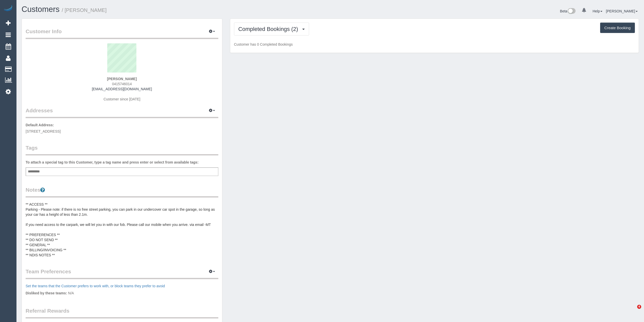 Image resolution: width=644 pixels, height=322 pixels. Describe the element at coordinates (95, 286) in the screenshot. I see `a: Set the teams that the Customer prefers to work with, or block teams they prefer to avoid` at that location.